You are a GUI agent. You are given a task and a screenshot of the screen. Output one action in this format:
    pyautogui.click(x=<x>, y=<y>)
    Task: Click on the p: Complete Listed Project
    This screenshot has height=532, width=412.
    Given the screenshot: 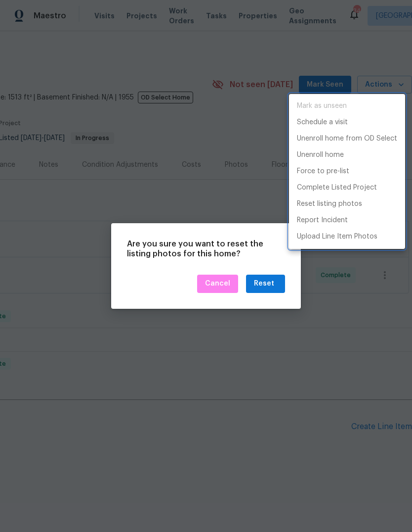 What is the action you would take?
    pyautogui.click(x=337, y=187)
    